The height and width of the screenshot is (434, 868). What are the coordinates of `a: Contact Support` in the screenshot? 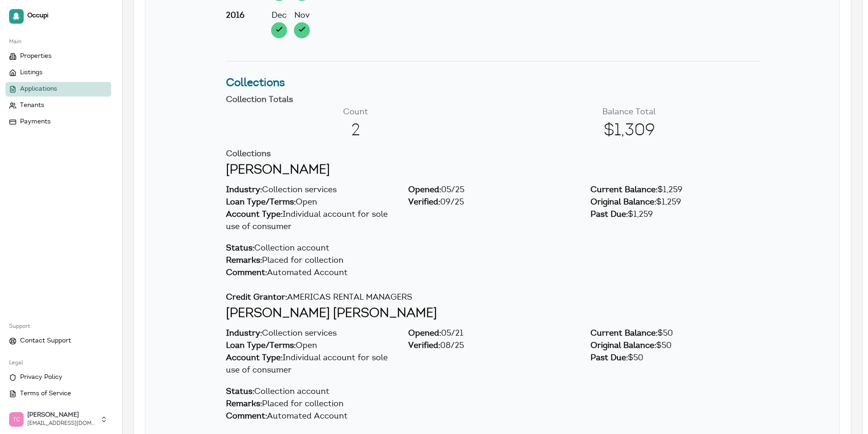 It's located at (58, 341).